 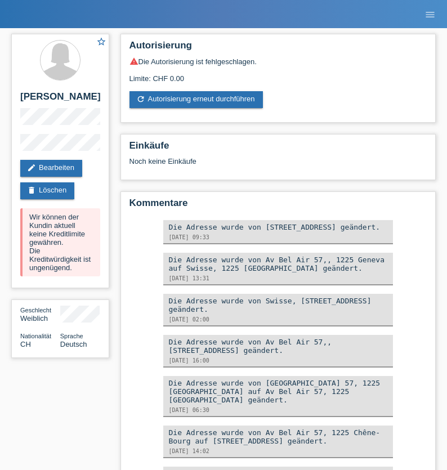 I want to click on a: menu, so click(x=430, y=14).